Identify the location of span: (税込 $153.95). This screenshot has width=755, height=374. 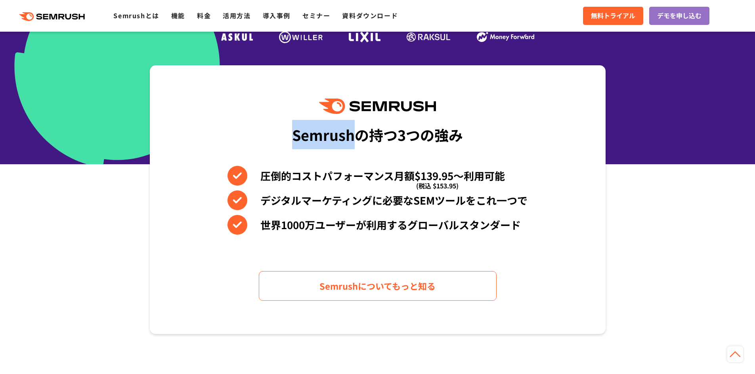
(437, 186).